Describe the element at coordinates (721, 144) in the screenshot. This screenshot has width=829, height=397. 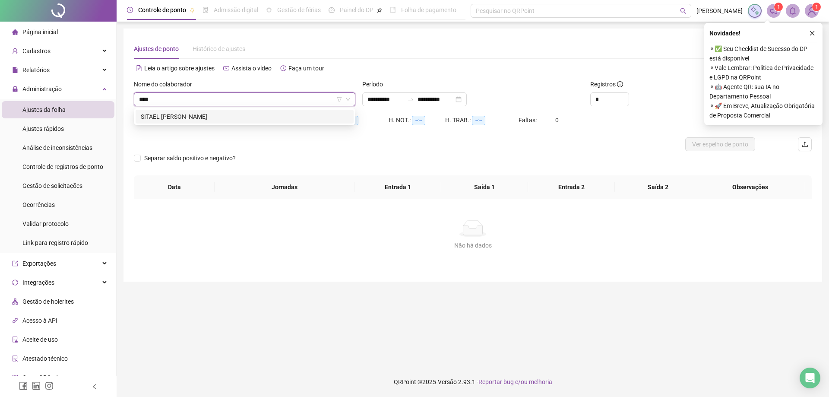
I see `button: Ver espelho de ponto` at that location.